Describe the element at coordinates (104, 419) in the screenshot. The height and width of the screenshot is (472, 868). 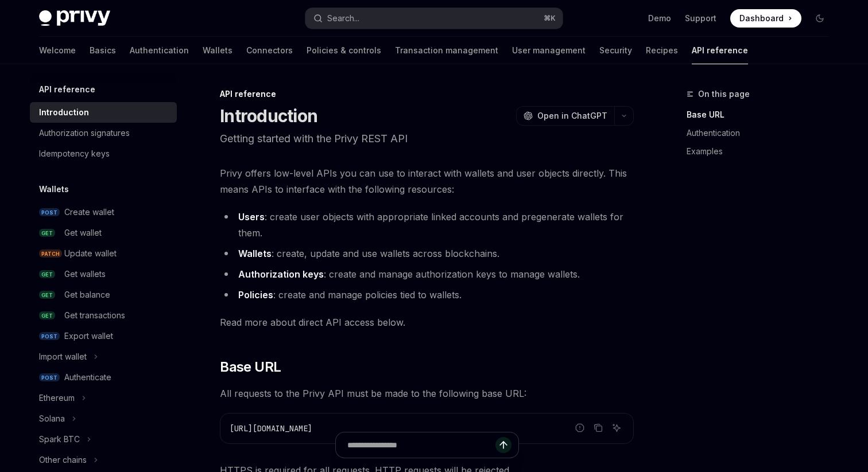
I see `button: Solana` at that location.